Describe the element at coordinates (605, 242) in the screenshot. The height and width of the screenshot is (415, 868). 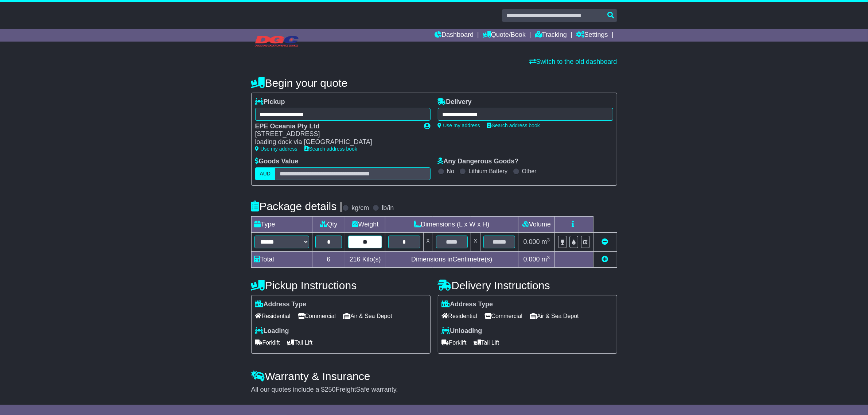
I see `a: Remove this item` at that location.